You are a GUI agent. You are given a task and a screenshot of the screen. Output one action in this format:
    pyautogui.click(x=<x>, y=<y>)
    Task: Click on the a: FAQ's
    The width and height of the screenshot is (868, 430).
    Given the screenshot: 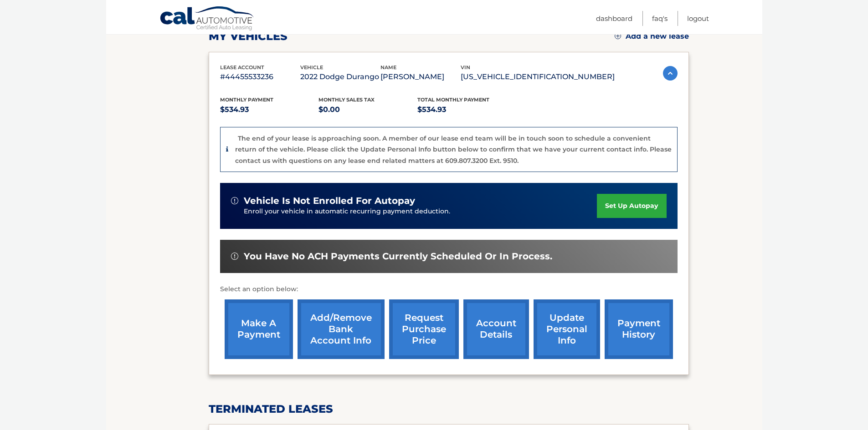 What is the action you would take?
    pyautogui.click(x=660, y=18)
    